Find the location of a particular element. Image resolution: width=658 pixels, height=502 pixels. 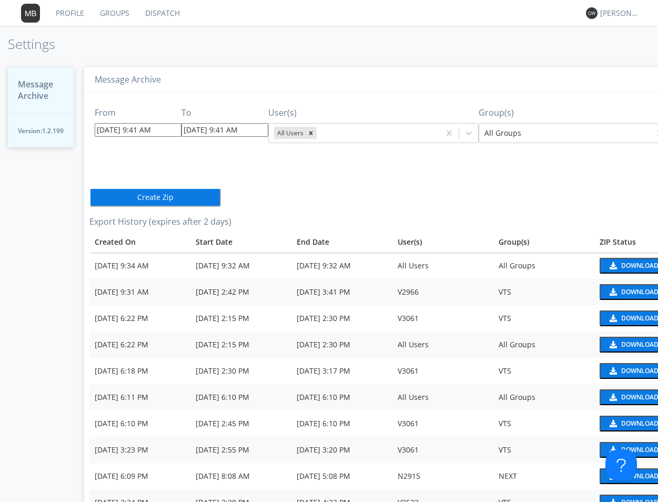

div: Remove All Users is located at coordinates (311, 133).